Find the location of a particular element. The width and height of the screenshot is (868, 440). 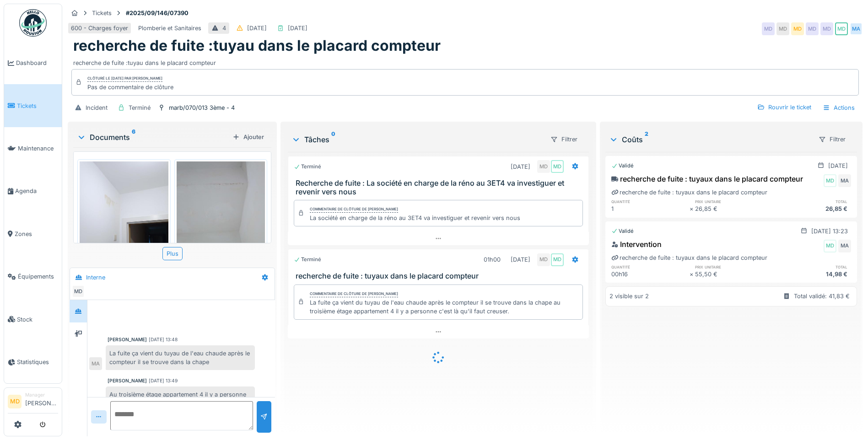

div: Tickets is located at coordinates (101, 13).